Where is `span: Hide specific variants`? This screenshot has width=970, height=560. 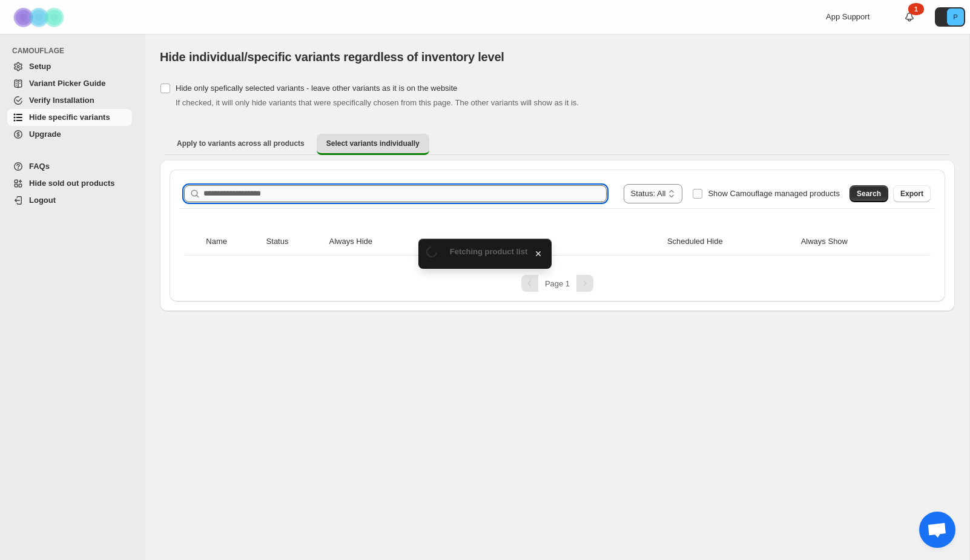 span: Hide specific variants is located at coordinates (70, 117).